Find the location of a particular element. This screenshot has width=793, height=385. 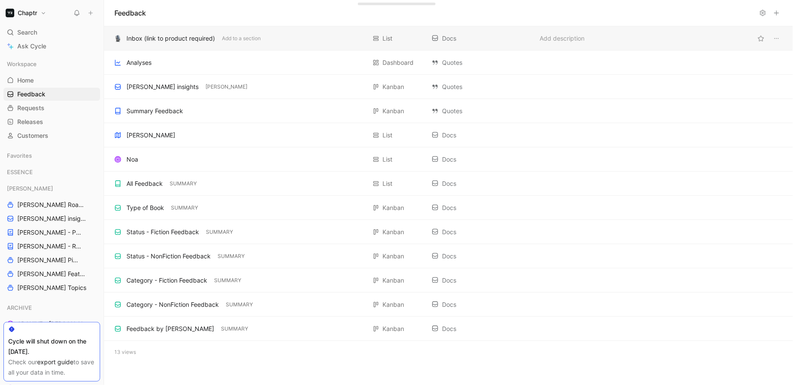

div: AnalysesDashboard QuotesView actions is located at coordinates (448, 63).